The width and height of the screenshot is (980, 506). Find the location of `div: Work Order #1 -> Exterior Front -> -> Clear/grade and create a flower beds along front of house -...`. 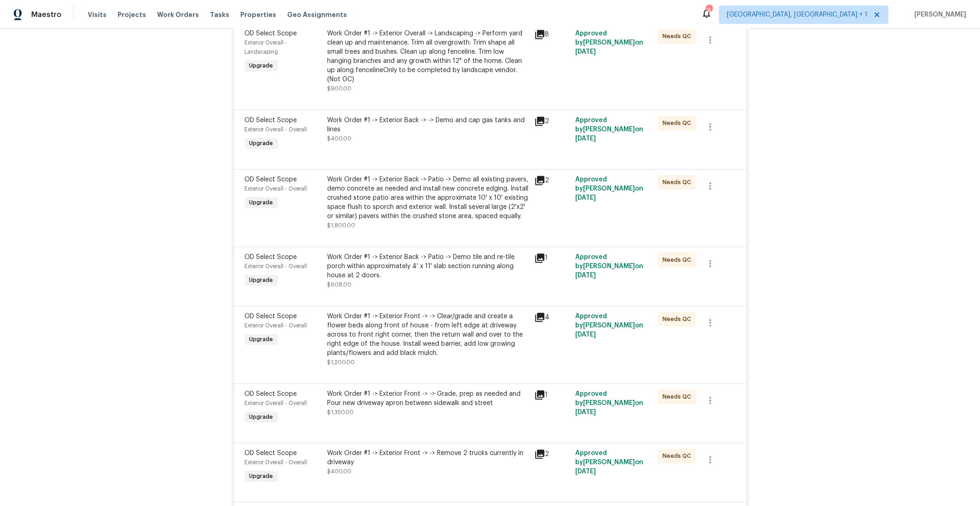

div: Work Order #1 -> Exterior Front -> -> Clear/grade and create a flower beds along front of house -... is located at coordinates (428, 334).